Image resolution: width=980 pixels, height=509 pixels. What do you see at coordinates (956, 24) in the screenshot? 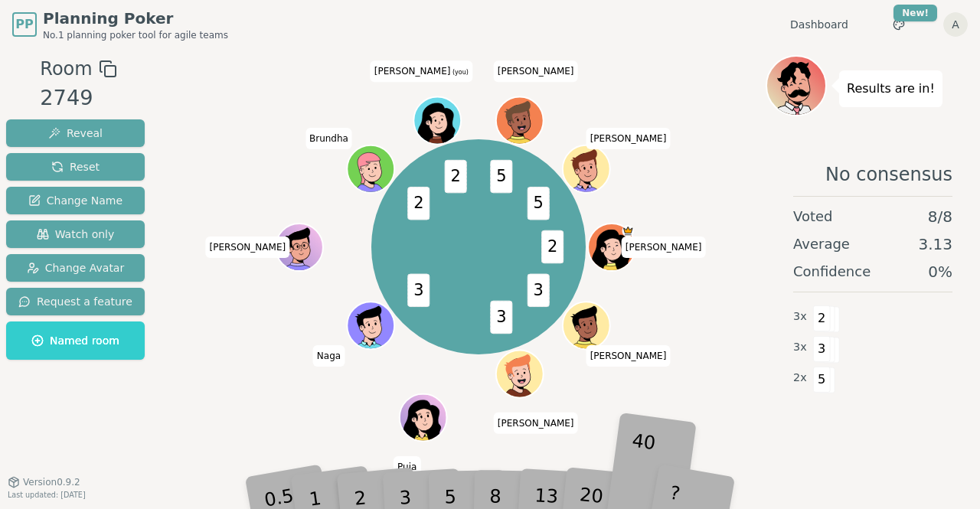
I see `span: A` at bounding box center [956, 24].